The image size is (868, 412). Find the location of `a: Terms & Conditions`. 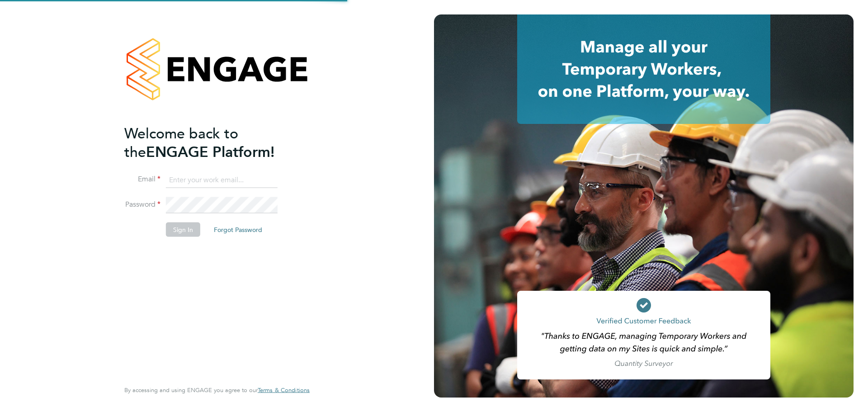

a: Terms & Conditions is located at coordinates (283, 391).